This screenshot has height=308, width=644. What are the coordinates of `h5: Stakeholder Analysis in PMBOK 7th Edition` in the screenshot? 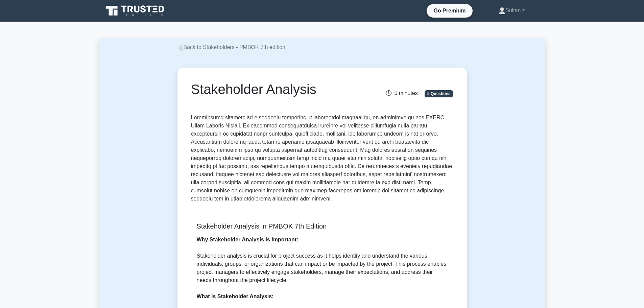 It's located at (322, 226).